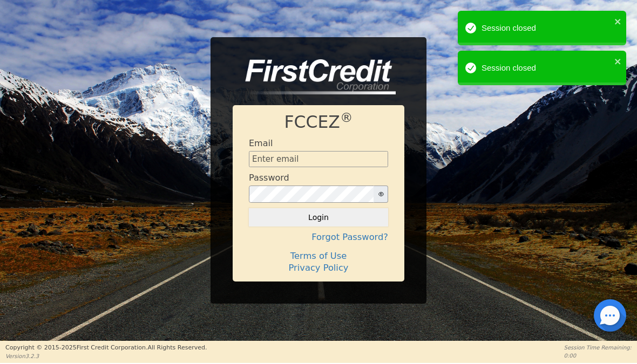 The image size is (637, 364). I want to click on input: Enter email, so click(318, 159).